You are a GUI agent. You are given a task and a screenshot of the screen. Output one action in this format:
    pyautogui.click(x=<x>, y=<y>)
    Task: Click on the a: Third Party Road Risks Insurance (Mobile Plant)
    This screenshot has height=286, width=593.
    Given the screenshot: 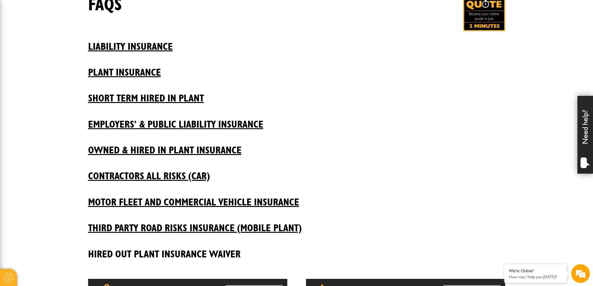 What is the action you would take?
    pyautogui.click(x=296, y=223)
    